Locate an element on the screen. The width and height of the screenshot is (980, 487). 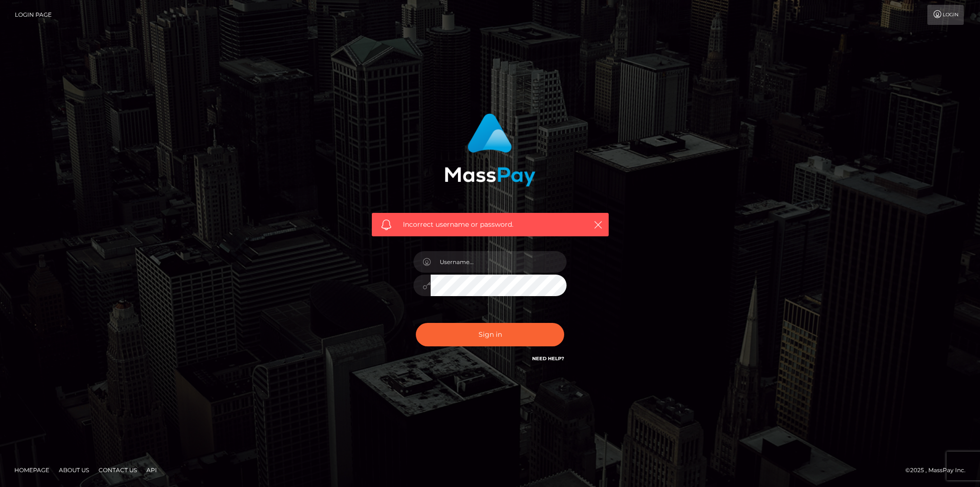
img: MassPay Login is located at coordinates (490, 150).